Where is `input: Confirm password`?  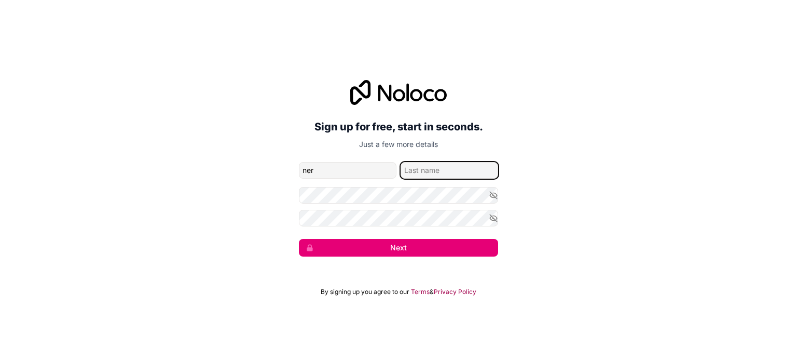 input: Confirm password is located at coordinates (398, 218).